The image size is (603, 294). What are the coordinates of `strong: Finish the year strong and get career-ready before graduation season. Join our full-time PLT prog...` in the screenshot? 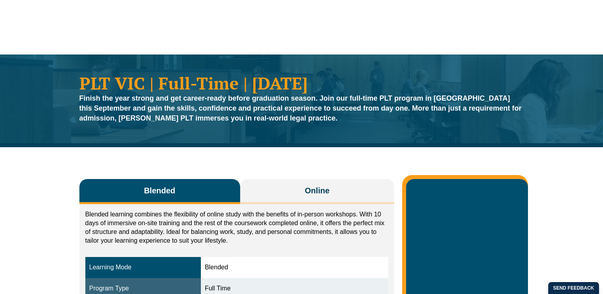 It's located at (301, 108).